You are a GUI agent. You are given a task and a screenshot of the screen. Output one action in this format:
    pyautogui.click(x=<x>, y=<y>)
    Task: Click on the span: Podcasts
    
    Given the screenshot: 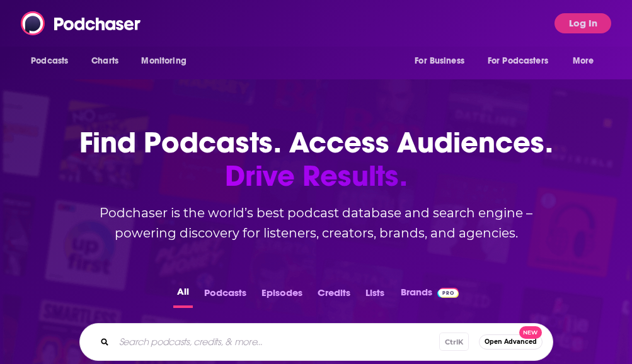 What is the action you would take?
    pyautogui.click(x=49, y=61)
    